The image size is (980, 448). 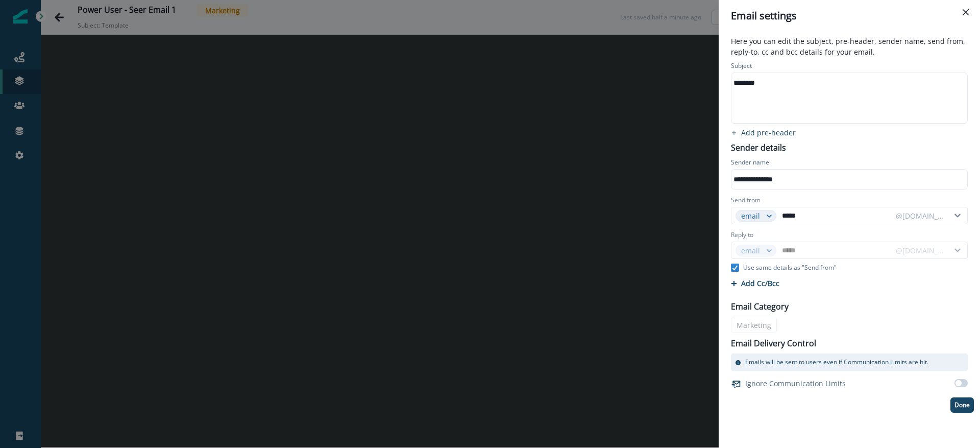 What do you see at coordinates (850, 48) in the screenshot?
I see `p: Here you can edit the subject, pre-header, sender name, send from, reply-to, cc and bcc details f...` at bounding box center [850, 48].